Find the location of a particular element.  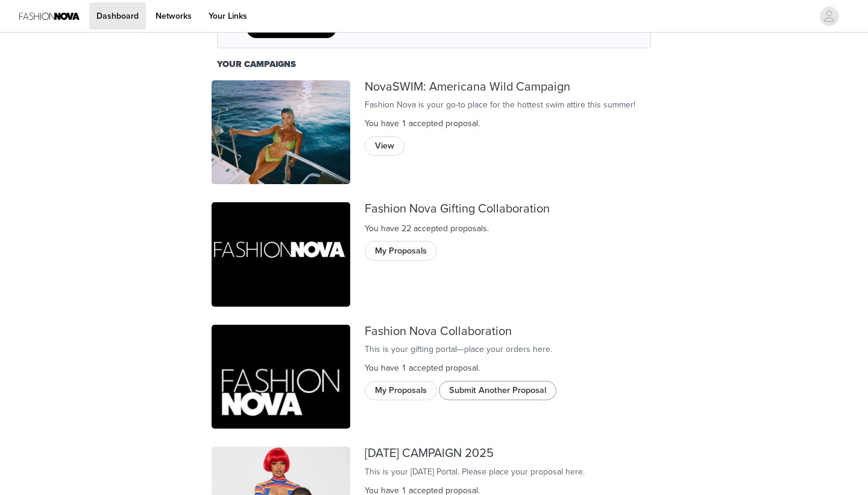

div: This is your gifting portal—place your orders here. is located at coordinates (510, 349).